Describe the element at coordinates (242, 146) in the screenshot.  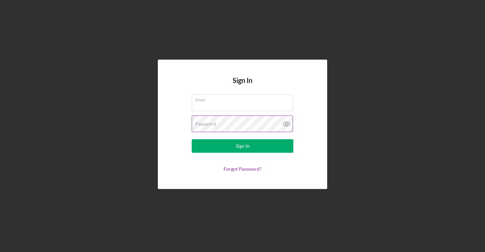
I see `button: Sign In` at that location.